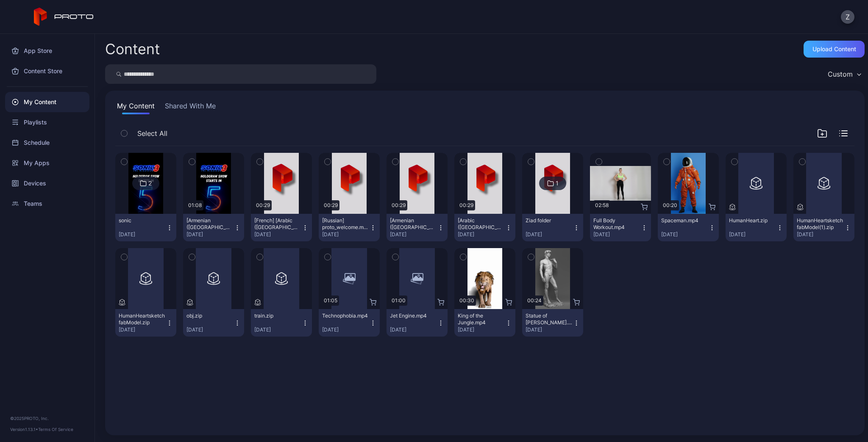 This screenshot has width=868, height=442. Describe the element at coordinates (549, 320) in the screenshot. I see `div: Statue of David.mp4` at that location.